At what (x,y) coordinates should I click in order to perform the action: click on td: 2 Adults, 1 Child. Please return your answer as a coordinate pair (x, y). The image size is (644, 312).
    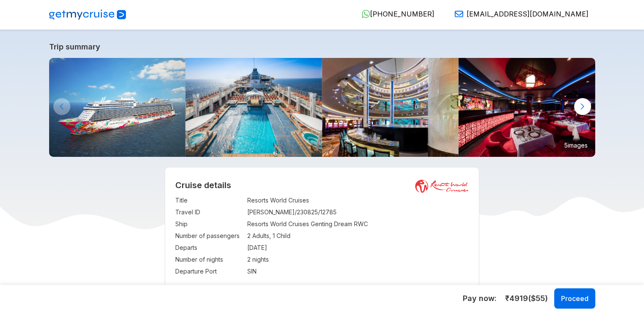
    Looking at the image, I should click on (358, 236).